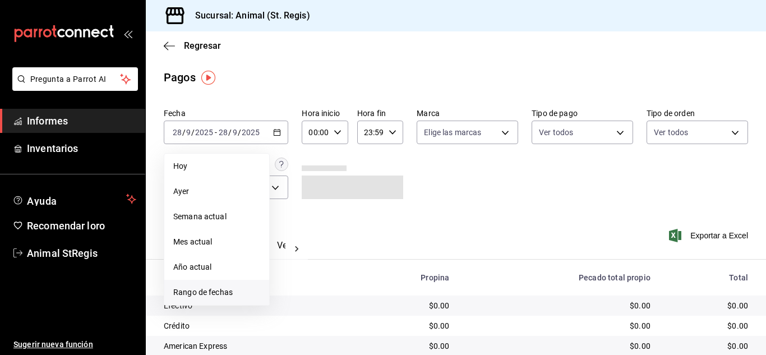  I want to click on a: Pregunta a Parrot AI, so click(73, 87).